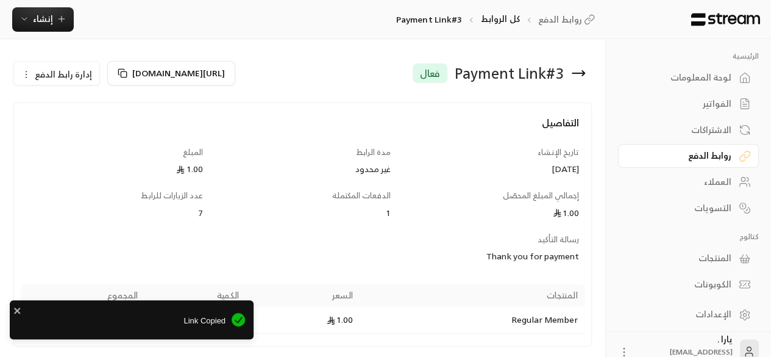  I want to click on div: 1, so click(302, 213).